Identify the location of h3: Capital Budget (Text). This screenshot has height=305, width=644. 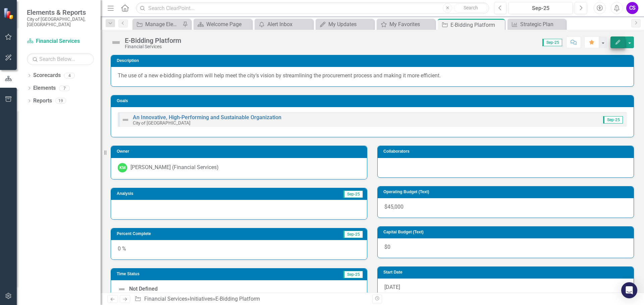
(507, 232).